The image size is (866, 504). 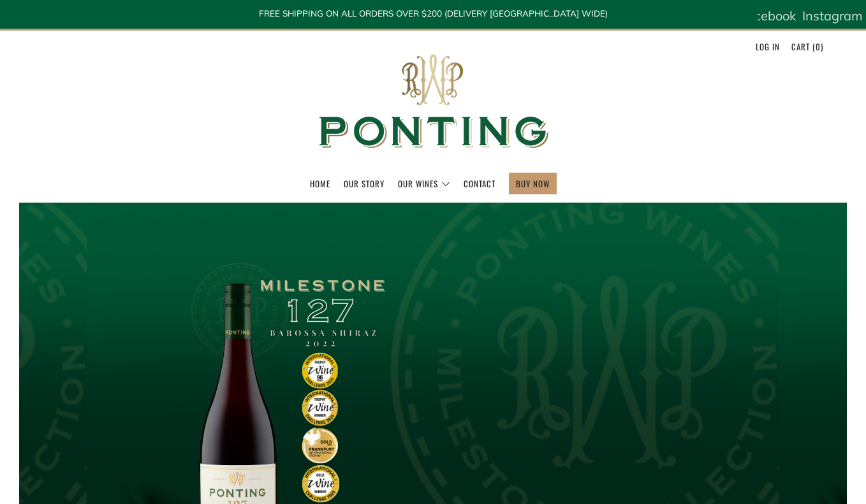 I want to click on a: Cart (0), so click(x=808, y=47).